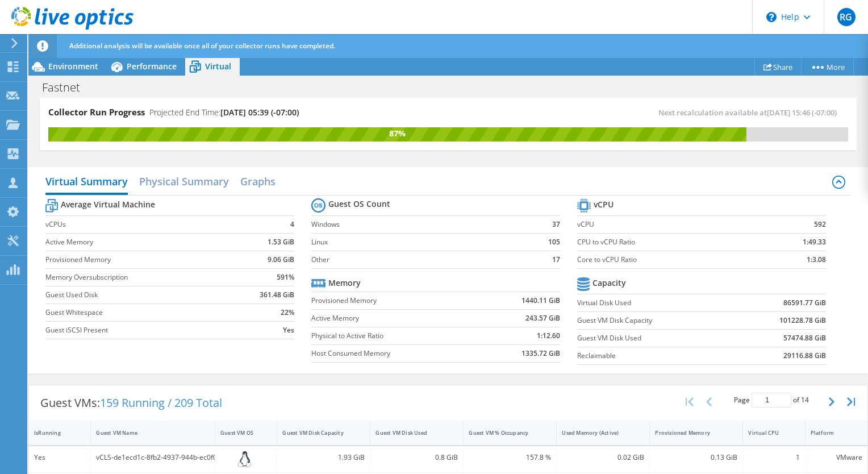  Describe the element at coordinates (669, 242) in the screenshot. I see `label: CPU to vCPU Ratio` at that location.